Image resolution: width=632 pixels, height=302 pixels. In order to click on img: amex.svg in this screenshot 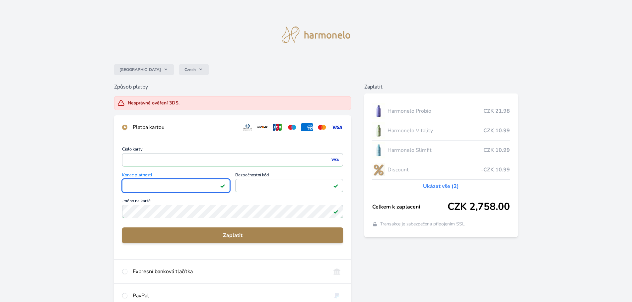, I will do `click(307, 127)`.